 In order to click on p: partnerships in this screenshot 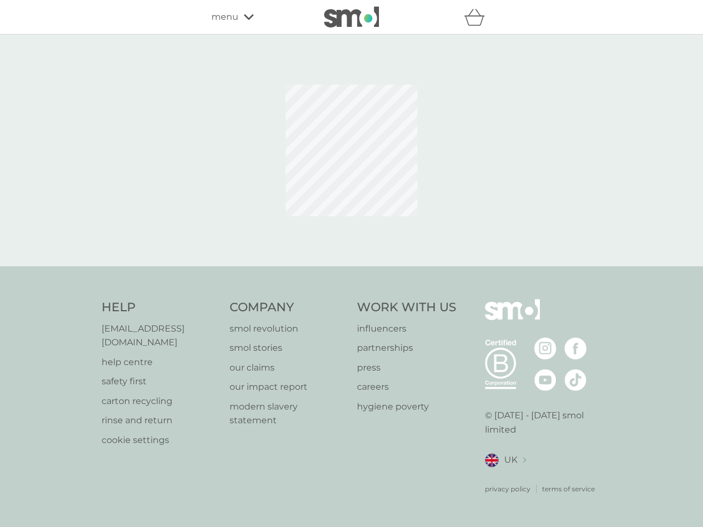, I will do `click(406, 348)`.